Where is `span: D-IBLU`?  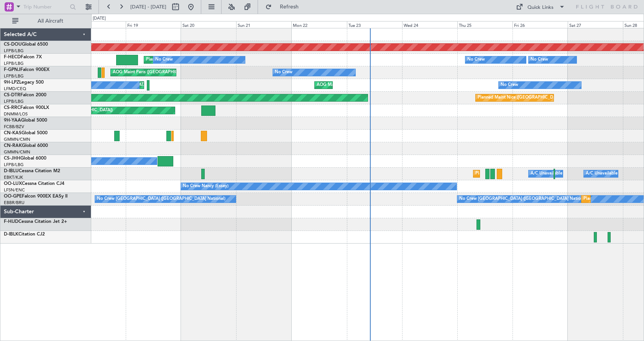
span: D-IBLU is located at coordinates (11, 171).